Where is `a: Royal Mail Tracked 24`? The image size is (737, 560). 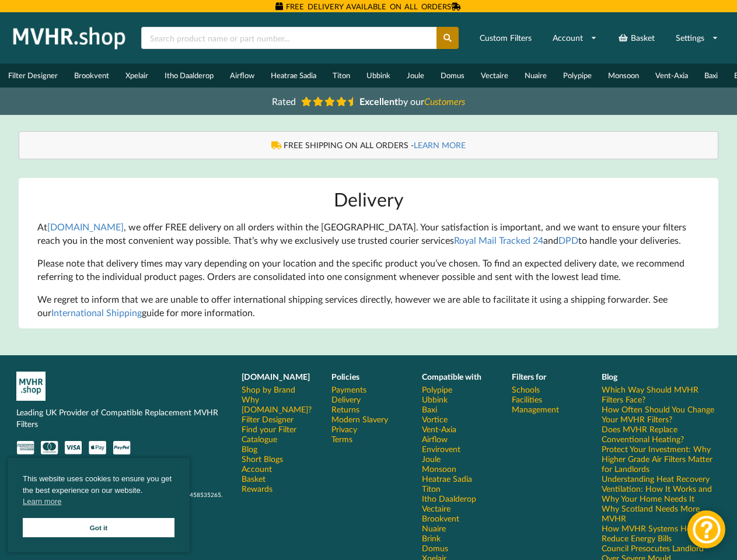 a: Royal Mail Tracked 24 is located at coordinates (498, 239).